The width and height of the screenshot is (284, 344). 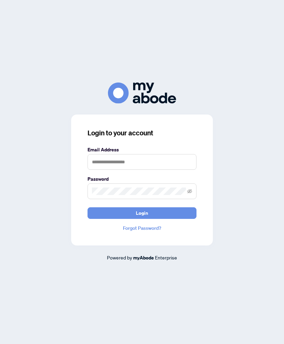 What do you see at coordinates (120, 258) in the screenshot?
I see `span: Powered by` at bounding box center [120, 258].